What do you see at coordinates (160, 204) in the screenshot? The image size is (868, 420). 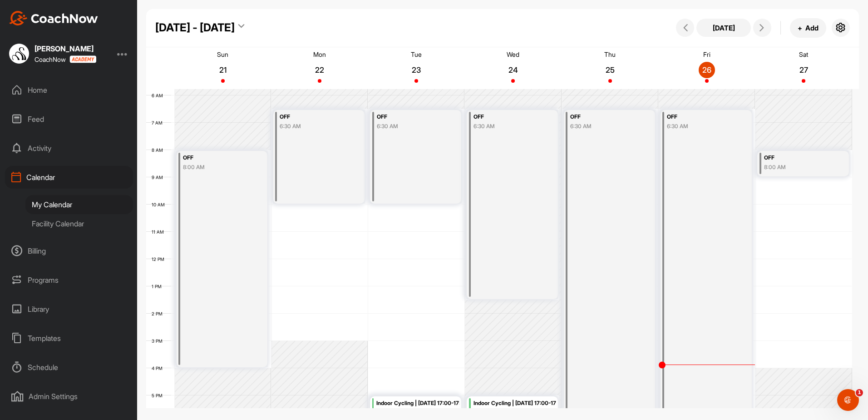 I see `div: 10 AM` at bounding box center [160, 204].